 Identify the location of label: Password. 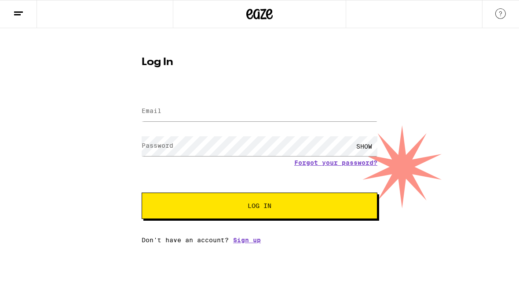
(157, 146).